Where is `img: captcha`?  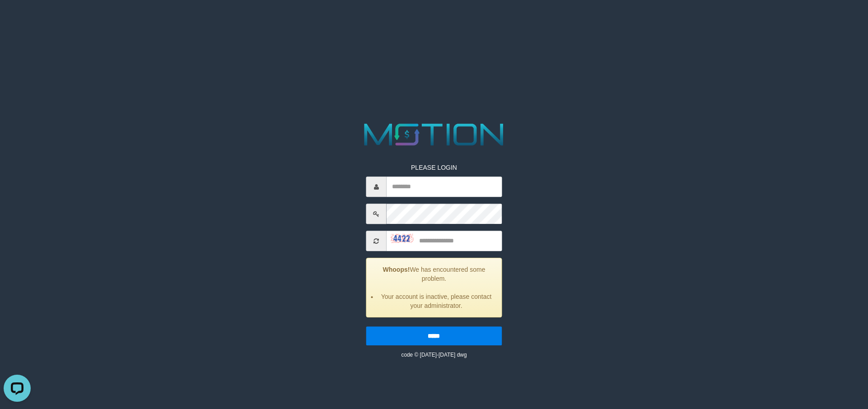
img: captcha is located at coordinates (403, 238).